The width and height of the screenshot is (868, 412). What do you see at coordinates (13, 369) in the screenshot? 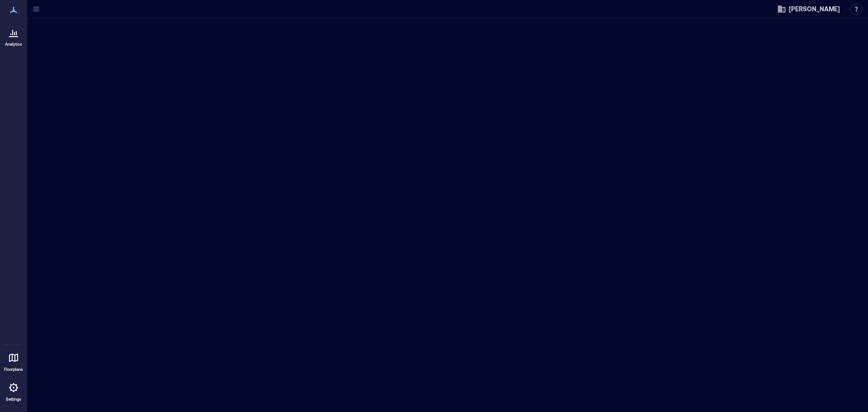
I see `p: Floorplans` at bounding box center [13, 369].